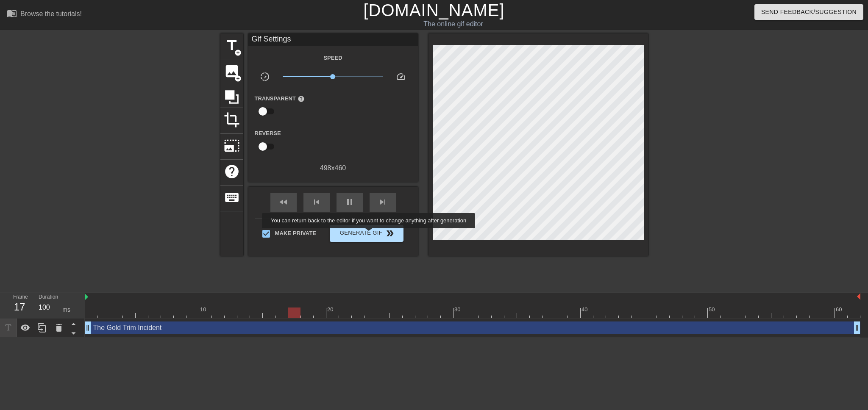 The image size is (868, 410). Describe the element at coordinates (366, 233) in the screenshot. I see `button: Generate Gif` at that location.